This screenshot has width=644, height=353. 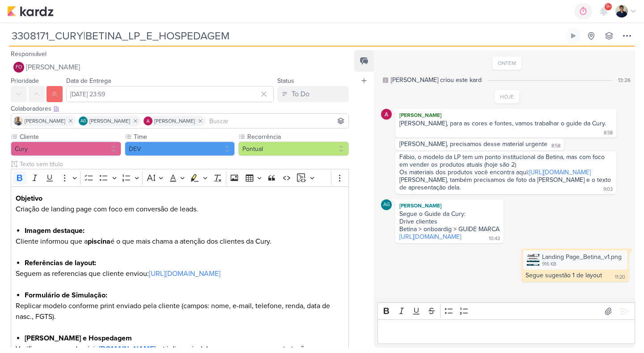 I want to click on label: Prioridade, so click(x=25, y=80).